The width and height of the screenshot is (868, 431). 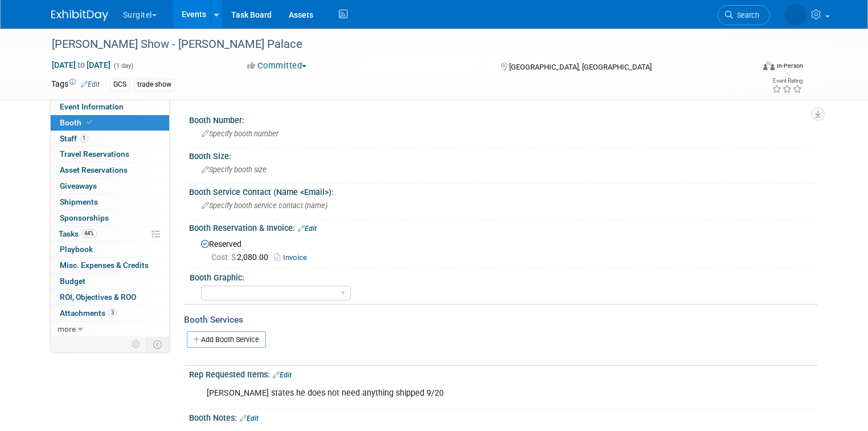 What do you see at coordinates (503, 119) in the screenshot?
I see `div: Booth Number:` at bounding box center [503, 119].